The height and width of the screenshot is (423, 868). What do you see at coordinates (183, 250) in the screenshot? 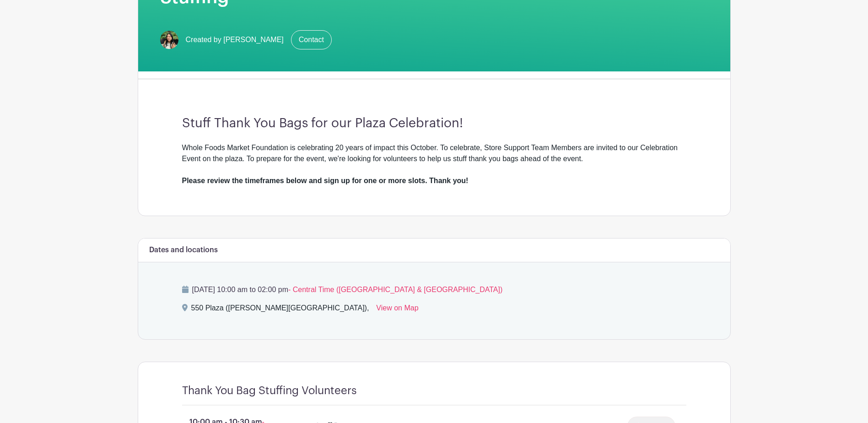
I see `h6: Dates and locations` at bounding box center [183, 250].